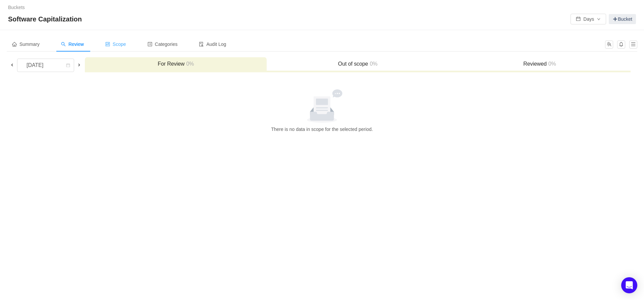 This screenshot has width=644, height=300. I want to click on i: icon: home, so click(14, 44).